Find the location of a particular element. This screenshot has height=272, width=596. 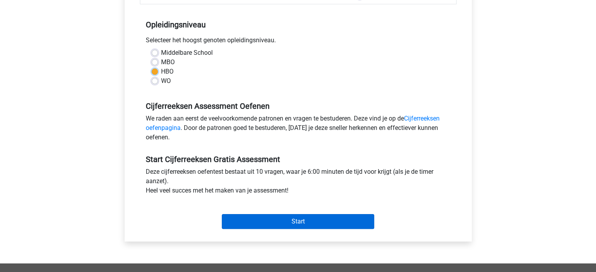

h5: Start Cijferreeksen Gratis Assessment is located at coordinates (298, 160).